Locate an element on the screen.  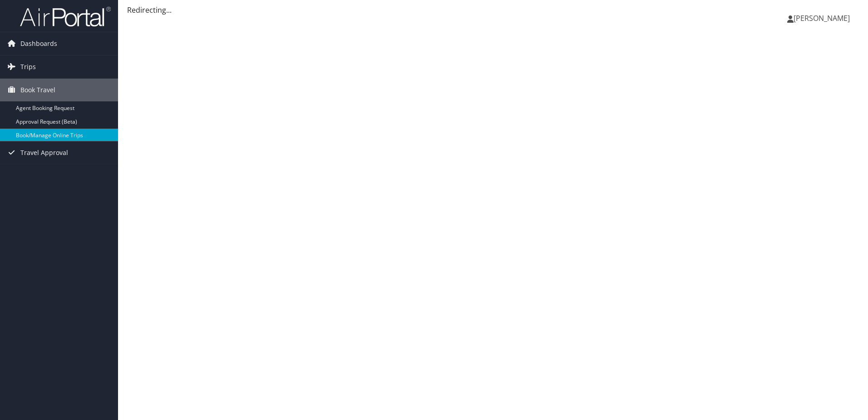
span: Dashboards is located at coordinates (39, 44).